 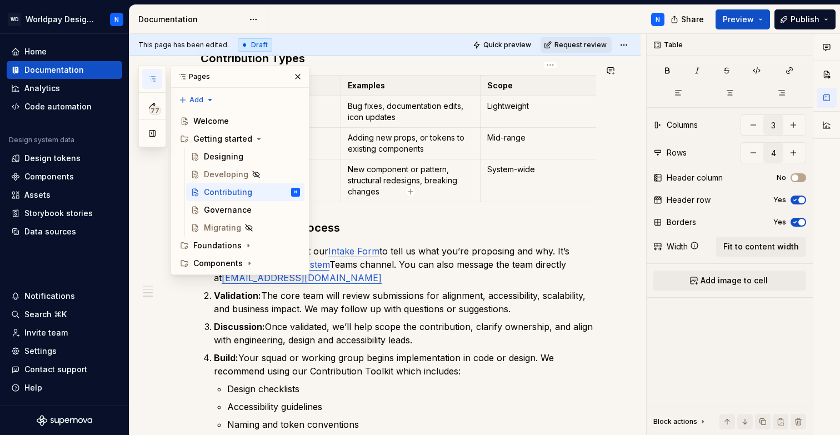 What do you see at coordinates (805, 19) in the screenshot?
I see `button: Publish` at bounding box center [805, 19].